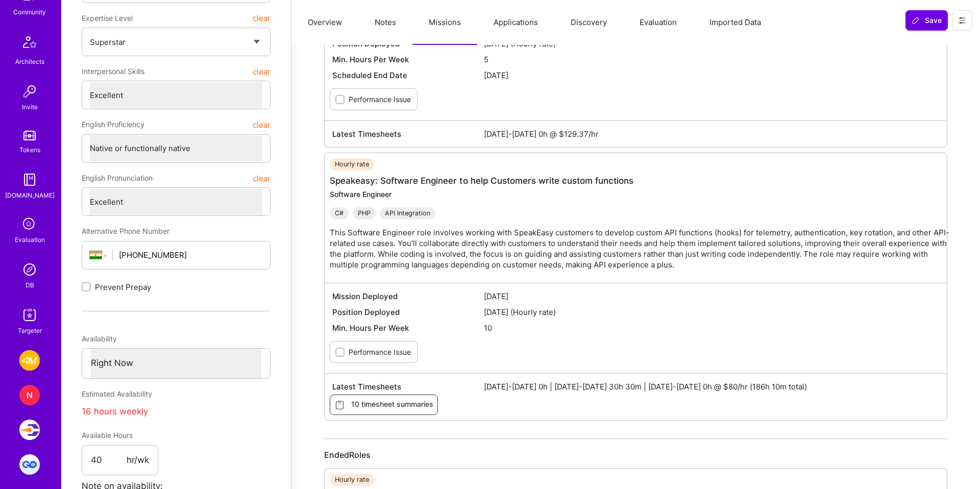 Image resolution: width=980 pixels, height=489 pixels. I want to click on div: Ended Roles, so click(635, 455).